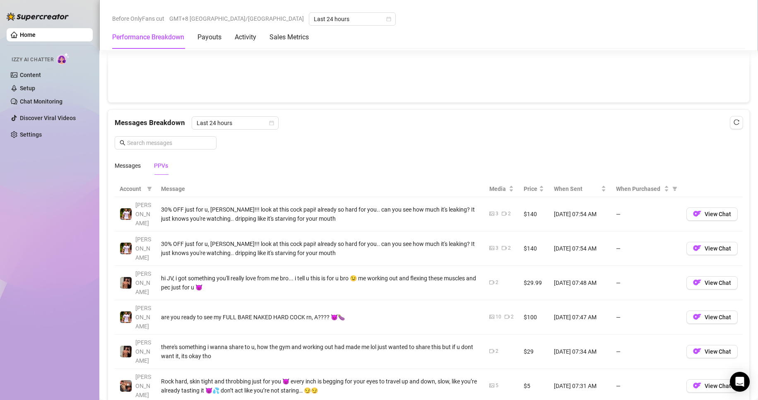 This screenshot has width=758, height=400. What do you see at coordinates (580, 189) in the screenshot?
I see `th: When Sent` at bounding box center [580, 189].